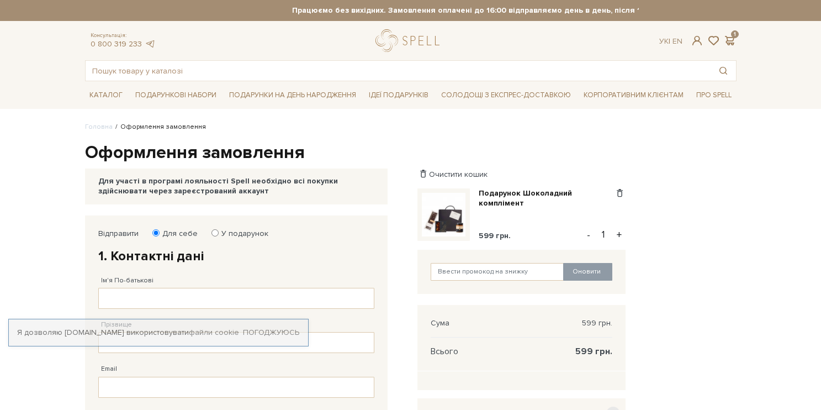  Describe the element at coordinates (236, 186) in the screenshot. I see `div: Для участі в програмі лояльності Spell необхідно всі покупки здійснювати через зареєстрований акк...` at that location.